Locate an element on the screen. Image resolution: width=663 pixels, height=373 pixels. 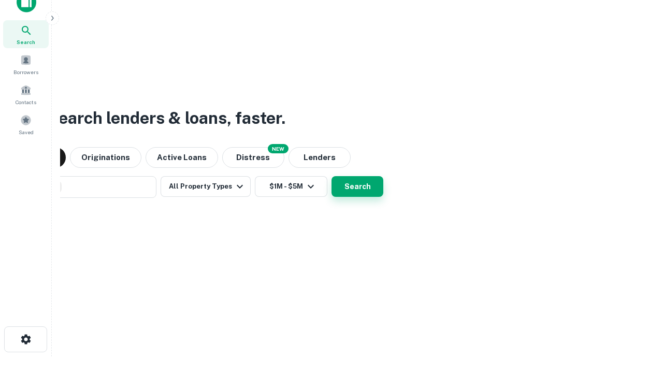
button: Active Loans is located at coordinates (182, 158).